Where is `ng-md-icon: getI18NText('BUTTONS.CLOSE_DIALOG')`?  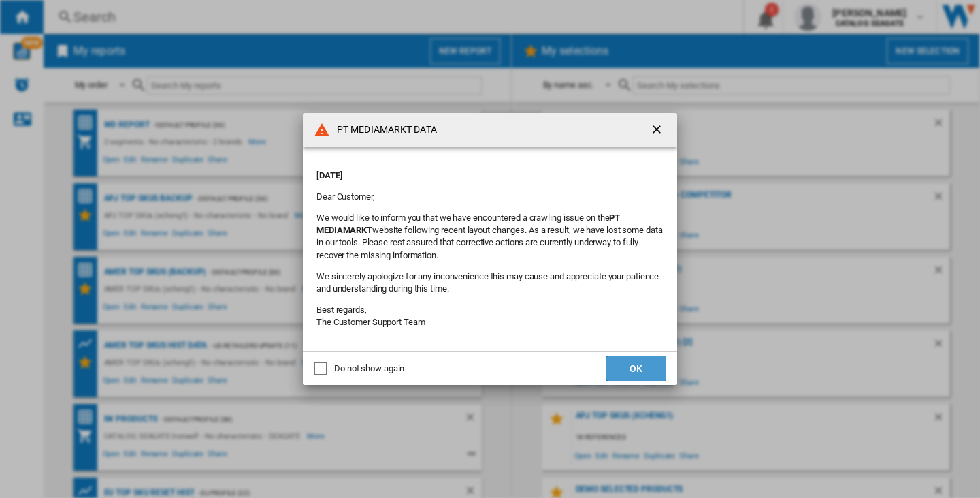
ng-md-icon: getI18NText('BUTTONS.CLOSE_DIALOG') is located at coordinates (658, 131).